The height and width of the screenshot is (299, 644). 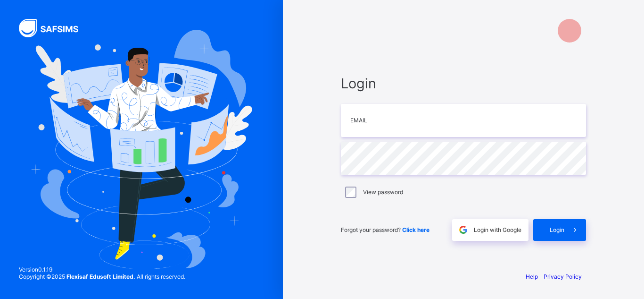 What do you see at coordinates (101, 276) in the screenshot?
I see `strong: Flexisaf Edusoft Limited.` at bounding box center [101, 276].